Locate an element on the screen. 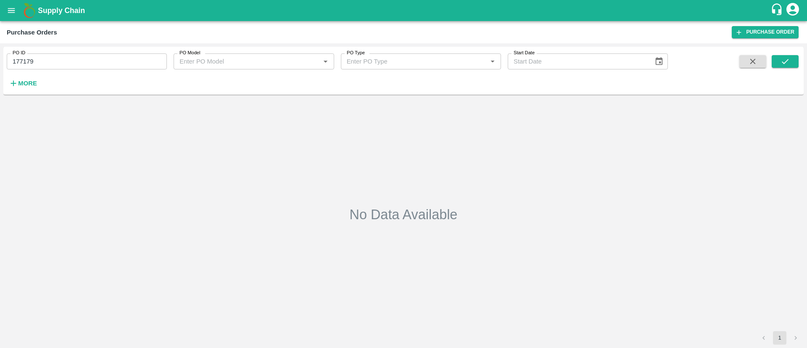 Image resolution: width=807 pixels, height=348 pixels. a: Purchase Order is located at coordinates (765, 32).